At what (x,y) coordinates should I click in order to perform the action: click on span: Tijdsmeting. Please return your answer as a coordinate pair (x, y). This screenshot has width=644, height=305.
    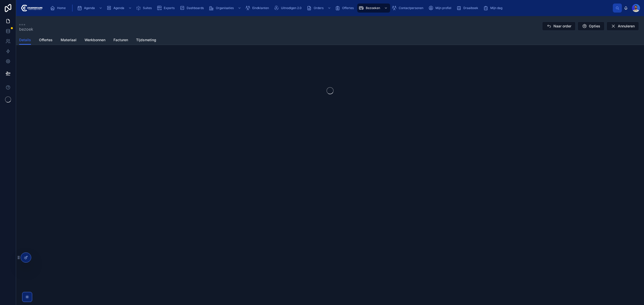
    Looking at the image, I should click on (146, 40).